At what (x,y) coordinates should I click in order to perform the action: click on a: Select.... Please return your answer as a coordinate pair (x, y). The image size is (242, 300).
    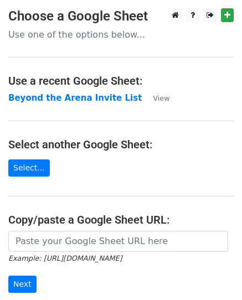
    Looking at the image, I should click on (29, 168).